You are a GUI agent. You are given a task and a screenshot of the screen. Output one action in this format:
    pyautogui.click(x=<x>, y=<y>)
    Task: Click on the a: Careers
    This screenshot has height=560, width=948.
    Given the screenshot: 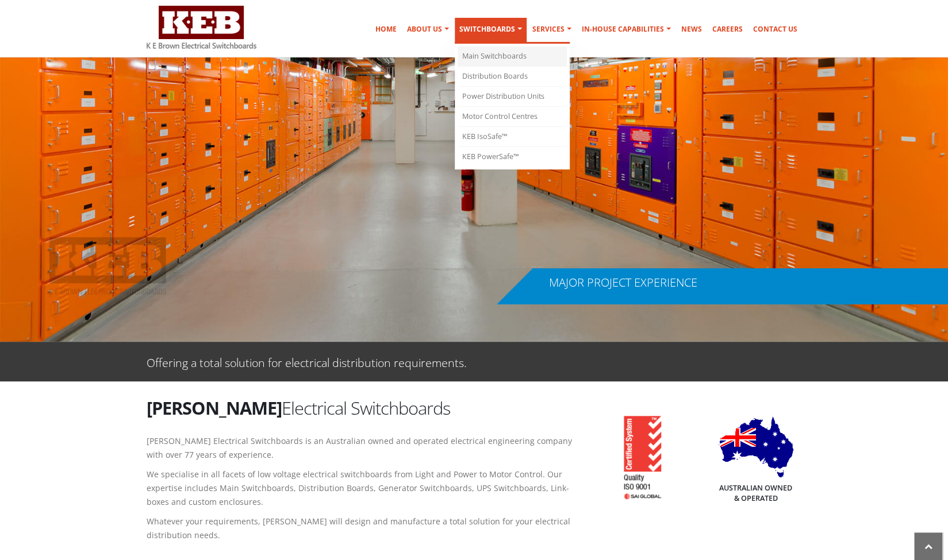 What is the action you would take?
    pyautogui.click(x=728, y=29)
    